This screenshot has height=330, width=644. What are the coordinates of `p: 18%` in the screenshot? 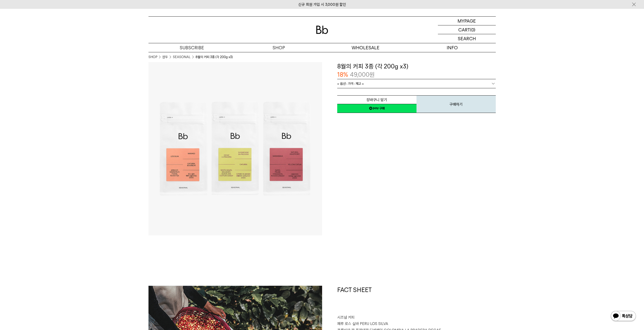 It's located at (343, 75).